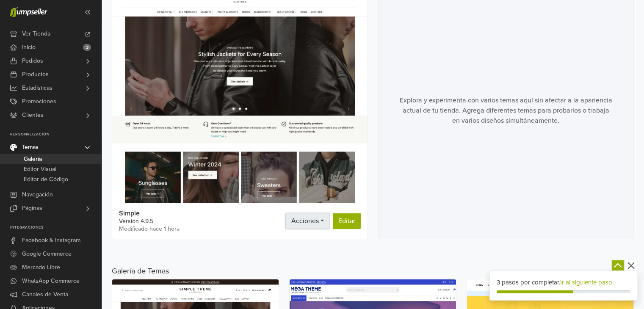 This screenshot has width=644, height=309. I want to click on a: Ir al siguiente paso., so click(587, 282).